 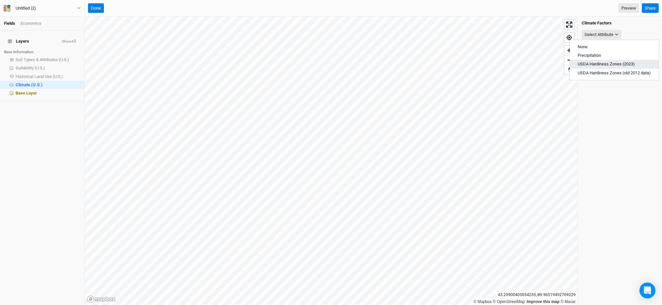 I want to click on a: Mapbox, so click(x=483, y=302).